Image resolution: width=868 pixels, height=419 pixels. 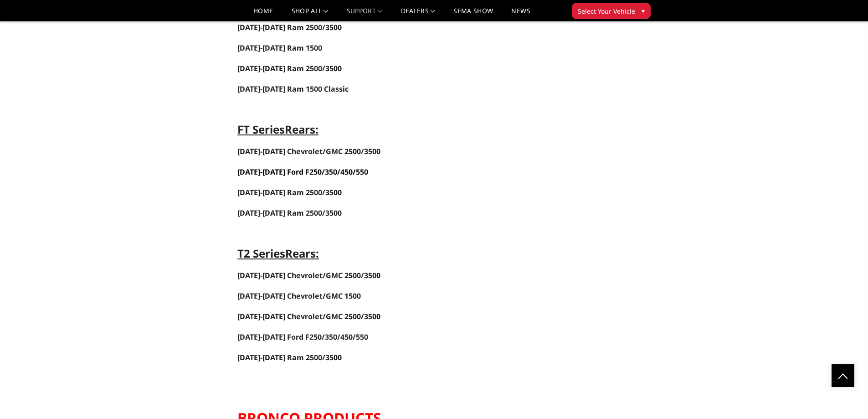 I want to click on a: Dealers, so click(x=419, y=14).